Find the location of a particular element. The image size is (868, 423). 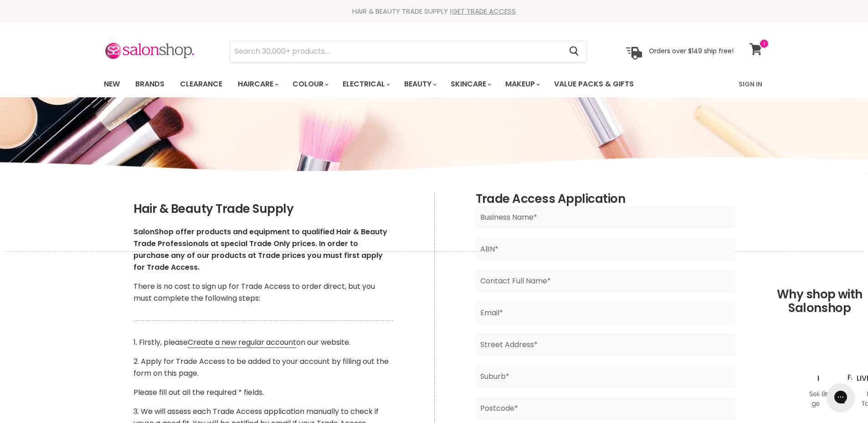

p: SalonShop offer products and equipment to qualified Hair & Beauty Trade Professionals at special ... is located at coordinates (264, 250).